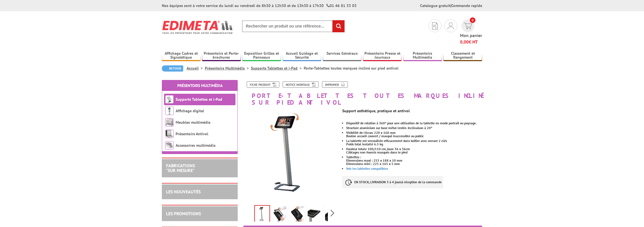 This screenshot has width=644, height=227. Describe the element at coordinates (332, 213) in the screenshot. I see `span: Next` at that location.